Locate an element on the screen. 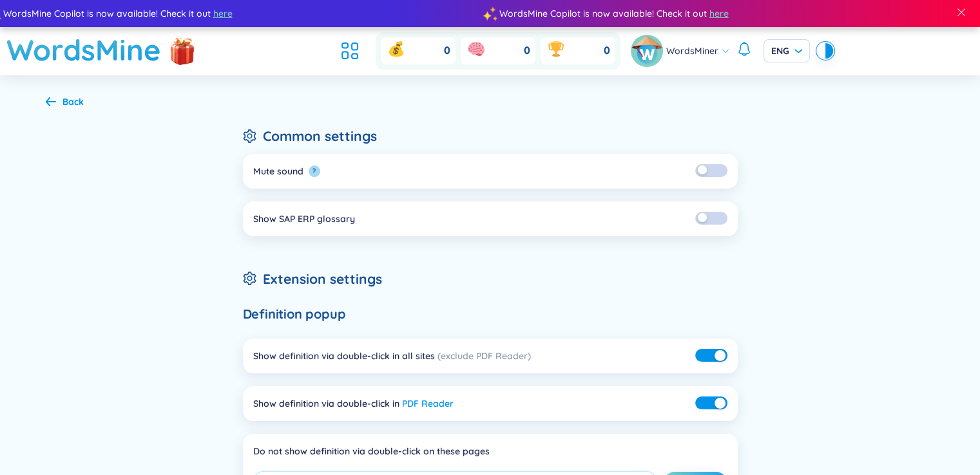 The image size is (980, 475). div: Mute sound is located at coordinates (278, 171).